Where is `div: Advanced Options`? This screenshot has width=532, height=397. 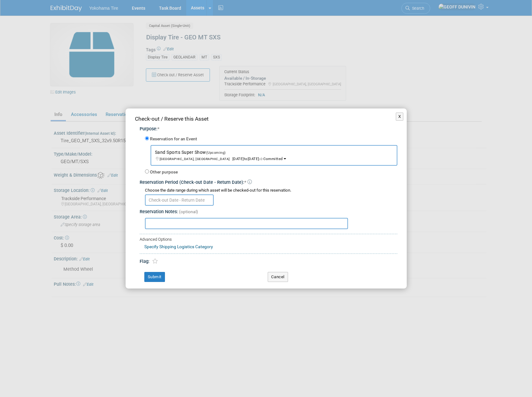 div: Advanced Options is located at coordinates (268, 239).